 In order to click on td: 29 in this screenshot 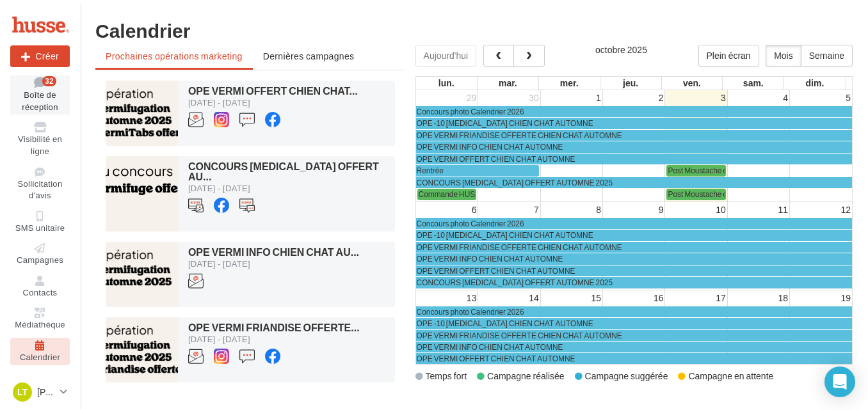, I will do `click(447, 98)`.